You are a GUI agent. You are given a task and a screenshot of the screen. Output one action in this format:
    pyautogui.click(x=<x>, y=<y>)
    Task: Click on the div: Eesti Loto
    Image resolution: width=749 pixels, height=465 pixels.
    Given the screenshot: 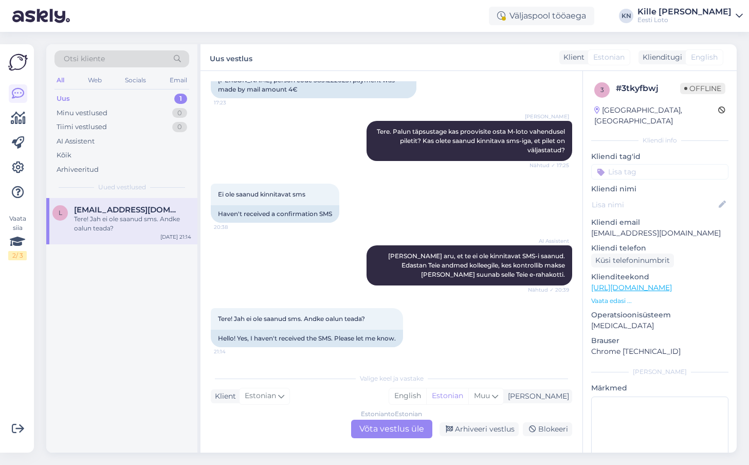 What is the action you would take?
    pyautogui.click(x=685, y=20)
    